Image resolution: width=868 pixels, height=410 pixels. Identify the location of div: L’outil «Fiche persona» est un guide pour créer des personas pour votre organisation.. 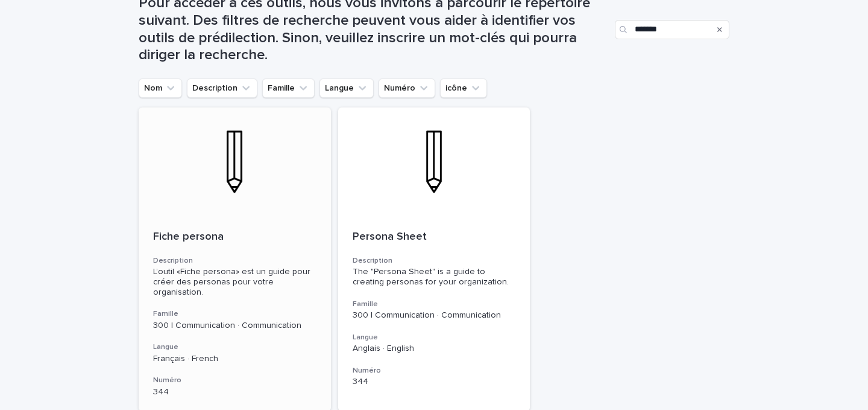
(235, 282).